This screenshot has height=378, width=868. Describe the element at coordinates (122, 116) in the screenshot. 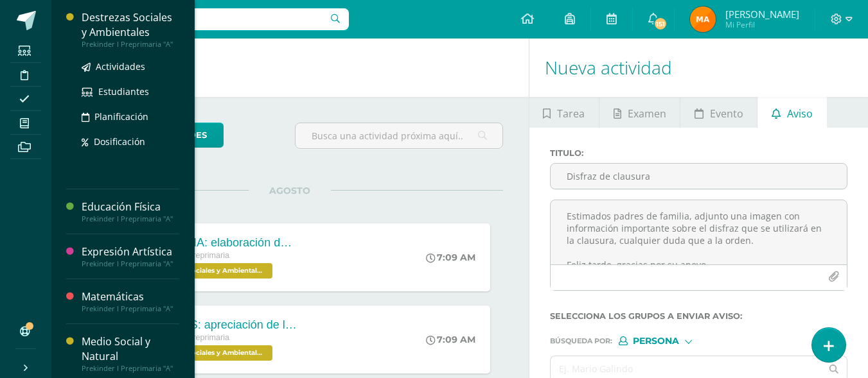

I see `span: Planificación` at that location.